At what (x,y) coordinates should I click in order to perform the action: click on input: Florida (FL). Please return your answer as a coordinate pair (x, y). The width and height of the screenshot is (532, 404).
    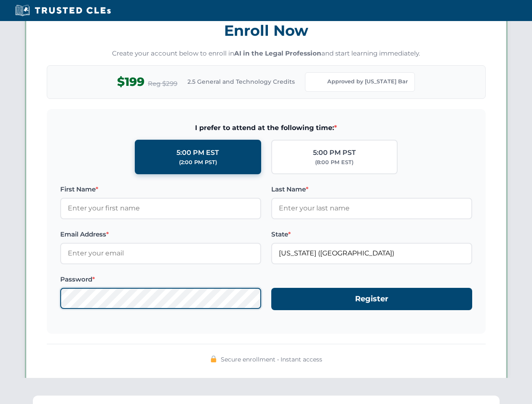
    Looking at the image, I should click on (371, 254).